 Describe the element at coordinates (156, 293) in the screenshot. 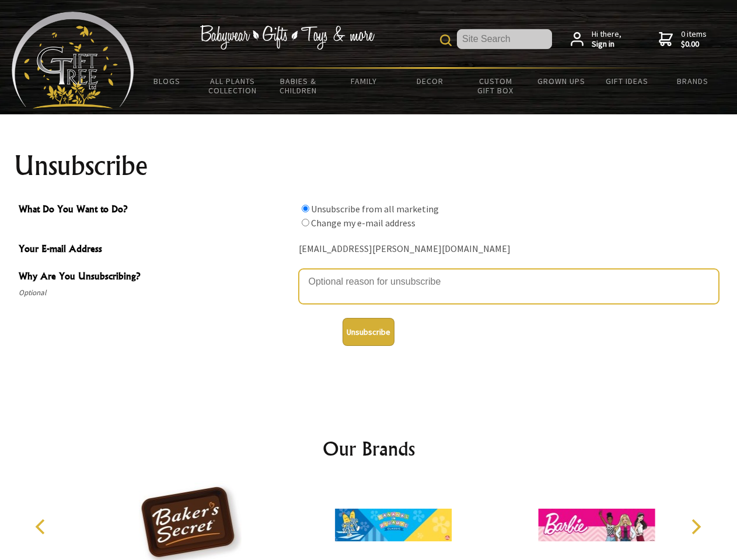

I see `span: Optional` at that location.